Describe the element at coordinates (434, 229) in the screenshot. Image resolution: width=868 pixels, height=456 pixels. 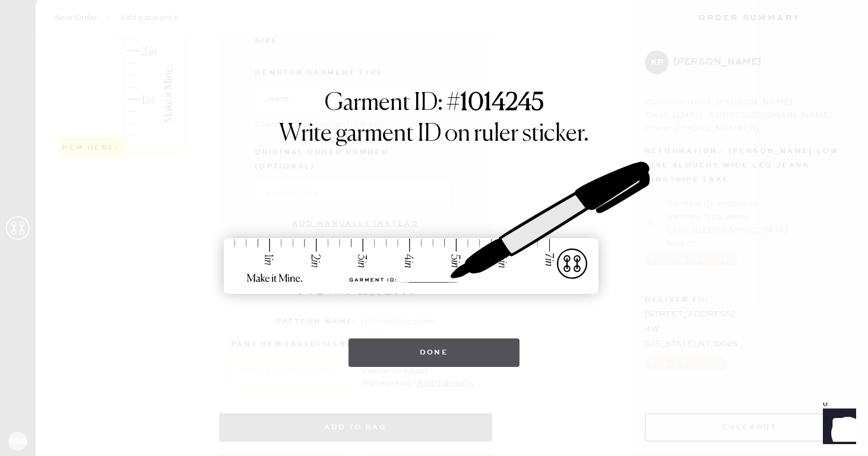
I see `img: ruler-sticker-sharpie.svg` at that location.